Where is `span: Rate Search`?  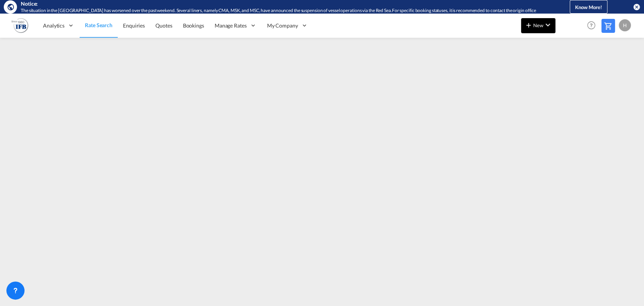 span: Rate Search is located at coordinates (98, 25).